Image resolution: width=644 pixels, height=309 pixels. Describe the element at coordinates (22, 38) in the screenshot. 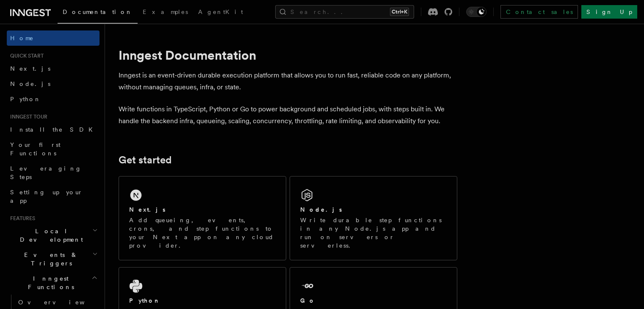

I see `span: Home` at that location.